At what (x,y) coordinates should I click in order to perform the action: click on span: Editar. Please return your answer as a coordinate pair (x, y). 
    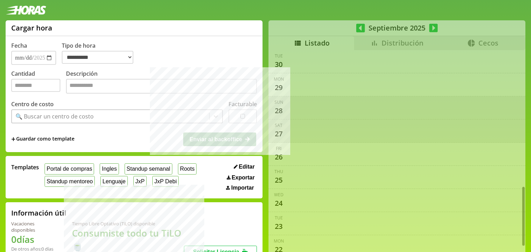
    Looking at the image, I should click on (246, 167).